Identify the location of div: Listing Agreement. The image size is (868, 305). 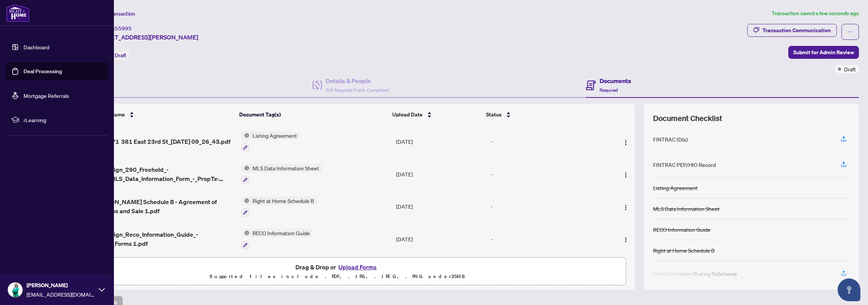
(675, 187).